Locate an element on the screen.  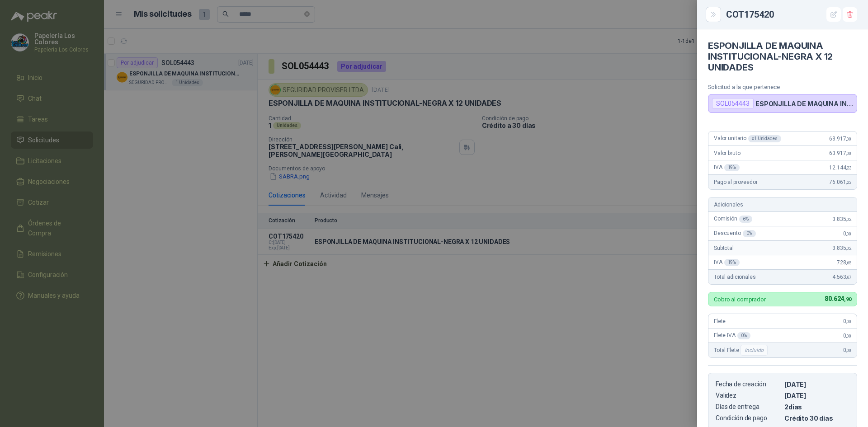
span: ,65 is located at coordinates (849, 263).